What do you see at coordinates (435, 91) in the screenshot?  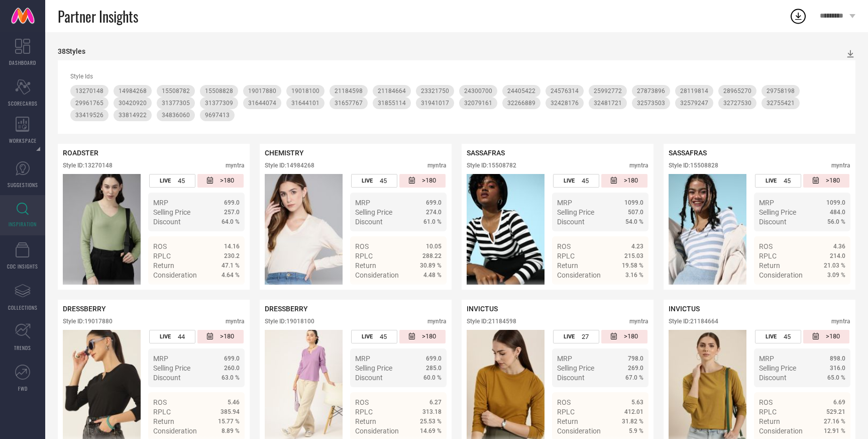 I see `span: 23321750` at bounding box center [435, 91].